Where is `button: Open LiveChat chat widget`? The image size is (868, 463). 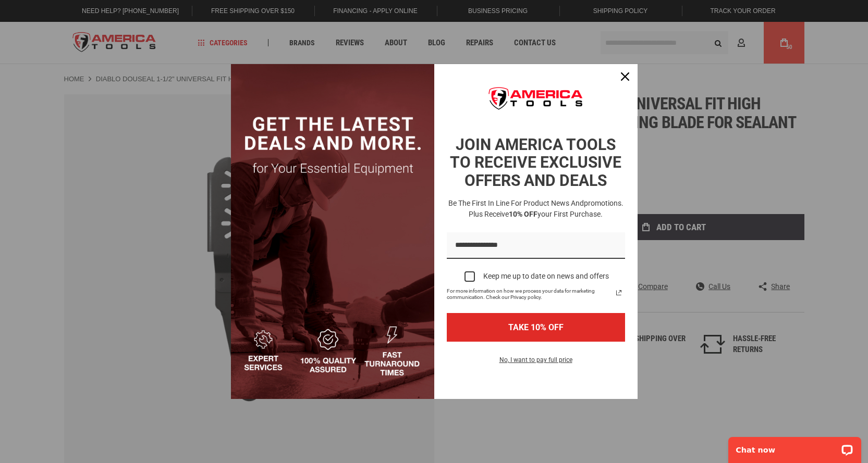
button: Open LiveChat chat widget is located at coordinates (126, 20).